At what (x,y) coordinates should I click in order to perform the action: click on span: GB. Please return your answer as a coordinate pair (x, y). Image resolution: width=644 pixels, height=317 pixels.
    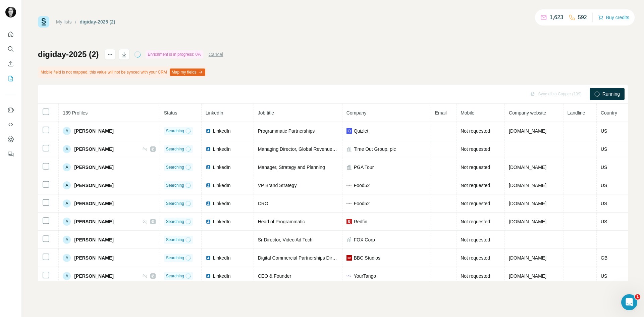
    Looking at the image, I should click on (604, 258).